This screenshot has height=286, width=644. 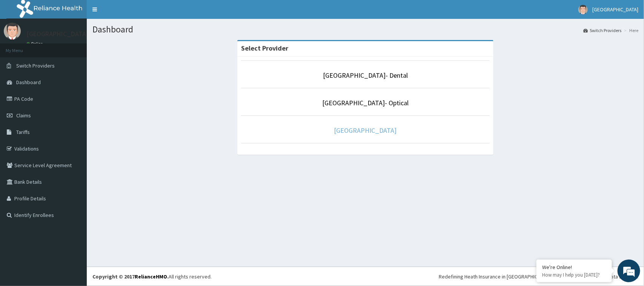 What do you see at coordinates (365, 30) in the screenshot?
I see `h1: Dashboard` at bounding box center [365, 30].